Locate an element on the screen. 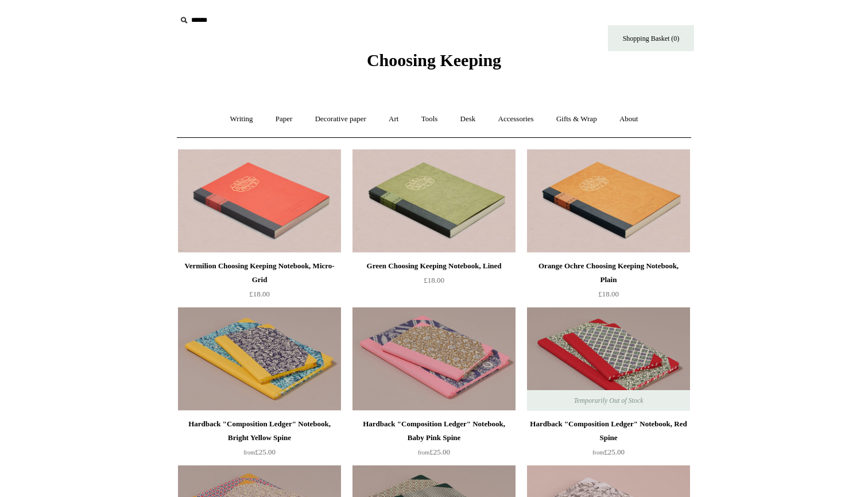 Image resolution: width=868 pixels, height=497 pixels. a: Hardback "Composition Ledger" Notebook, Bright Yellow Spine from£25.00 is located at coordinates (259, 441).